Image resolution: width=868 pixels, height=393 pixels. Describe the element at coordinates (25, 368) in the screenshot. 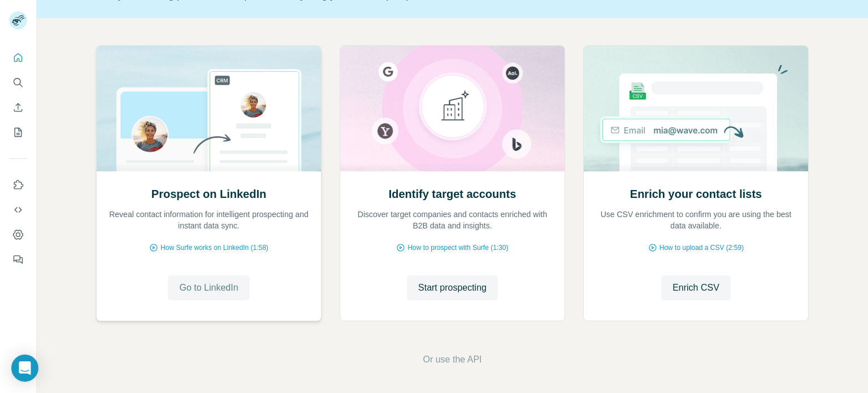

I see `div: Open Intercom Messenger` at that location.